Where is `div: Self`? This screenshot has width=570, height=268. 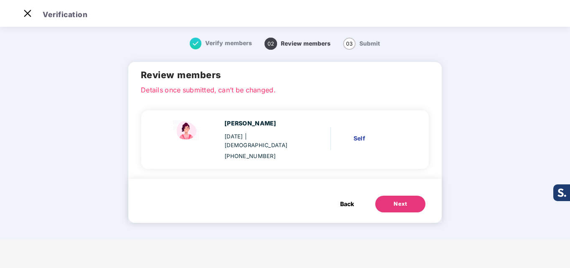
div: Self is located at coordinates (379, 138).